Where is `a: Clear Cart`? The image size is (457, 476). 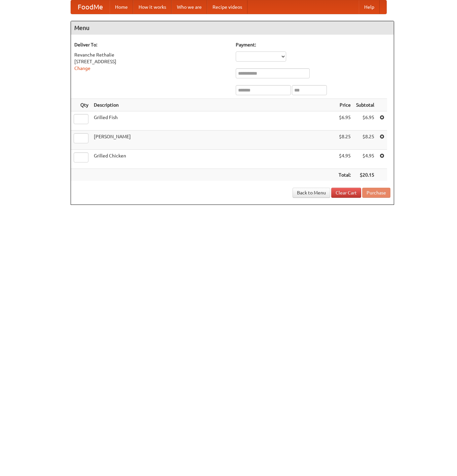
a: Clear Cart is located at coordinates (346, 193).